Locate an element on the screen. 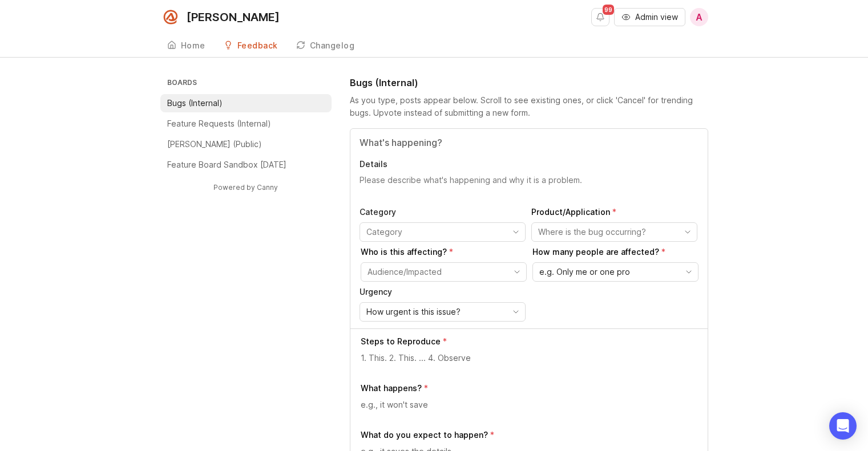 Image resolution: width=868 pixels, height=451 pixels. p: Urgency is located at coordinates (442, 292).